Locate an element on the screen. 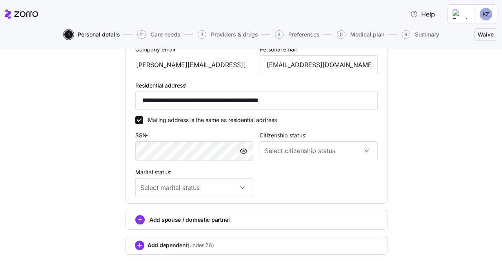 This screenshot has width=502, height=261. span: Add spouse / domestic partner is located at coordinates (190, 219).